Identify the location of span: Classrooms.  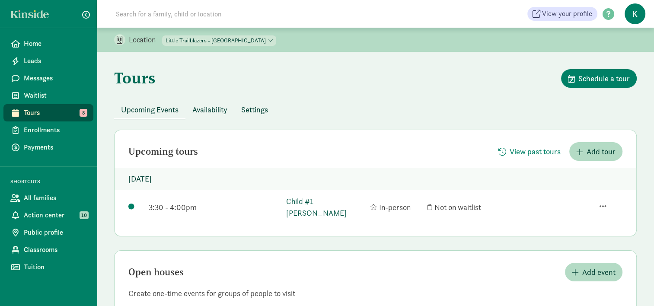
(55, 250).